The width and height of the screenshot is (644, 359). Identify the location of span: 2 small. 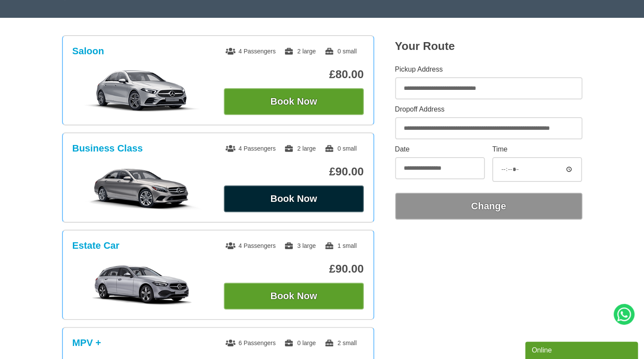
(341, 343).